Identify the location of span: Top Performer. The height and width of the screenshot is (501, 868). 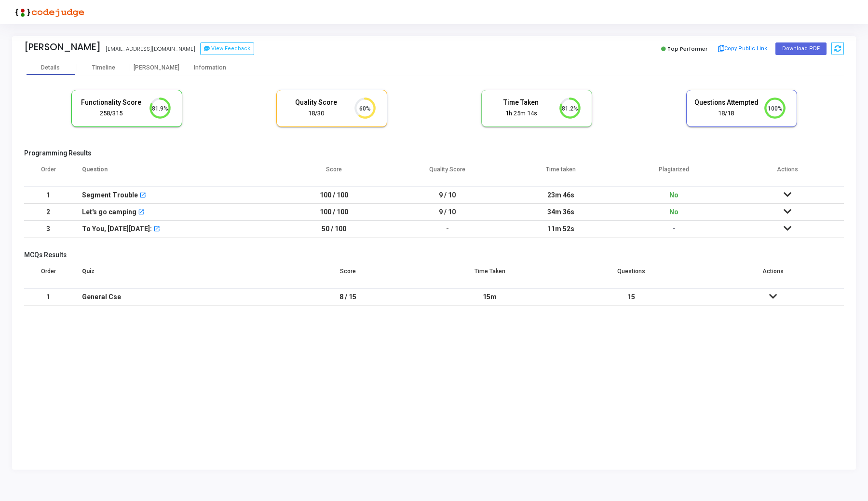
(687, 49).